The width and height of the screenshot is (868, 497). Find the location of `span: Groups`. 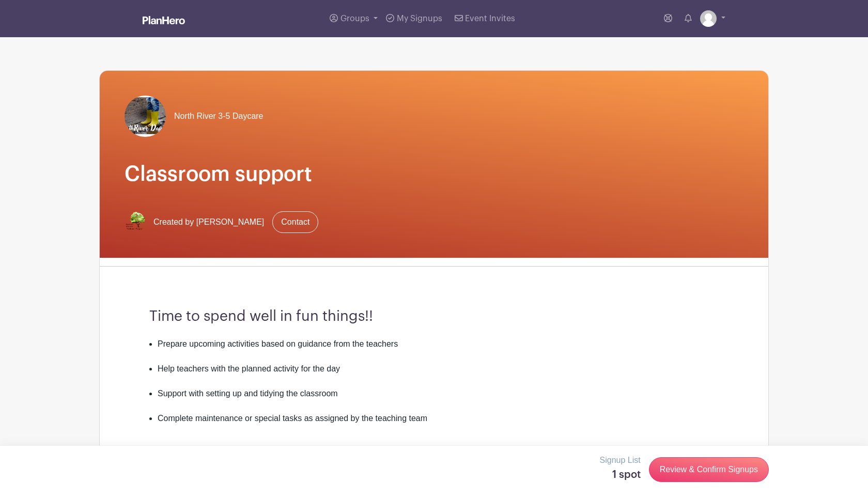

span: Groups is located at coordinates (355, 19).